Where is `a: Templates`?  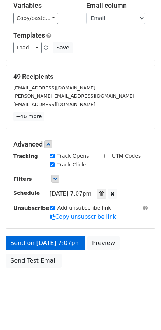 a: Templates is located at coordinates (29, 35).